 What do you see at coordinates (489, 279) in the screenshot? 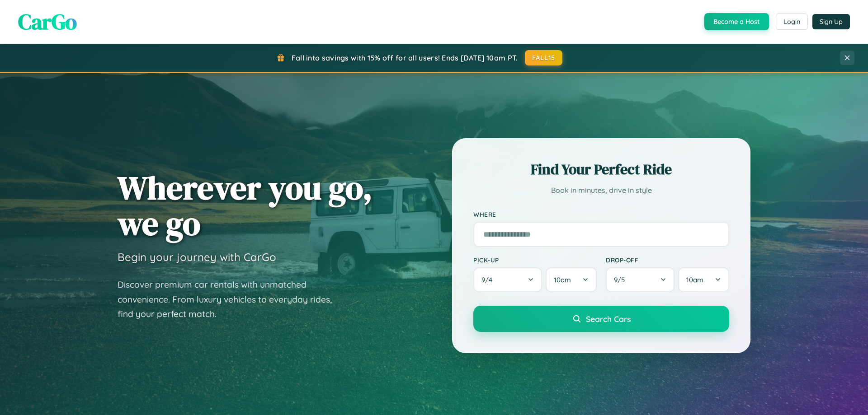
I see `span: 9 / 4` at bounding box center [489, 279].